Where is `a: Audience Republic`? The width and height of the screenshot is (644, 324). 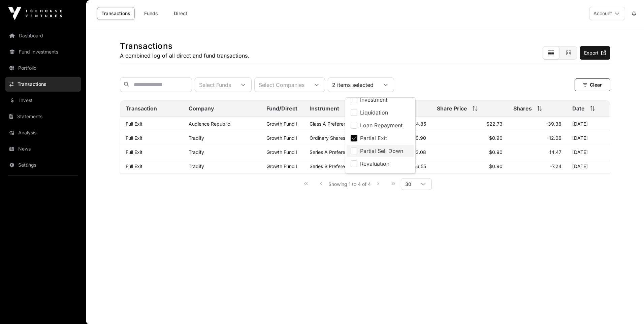
a: Audience Republic is located at coordinates (209, 123).